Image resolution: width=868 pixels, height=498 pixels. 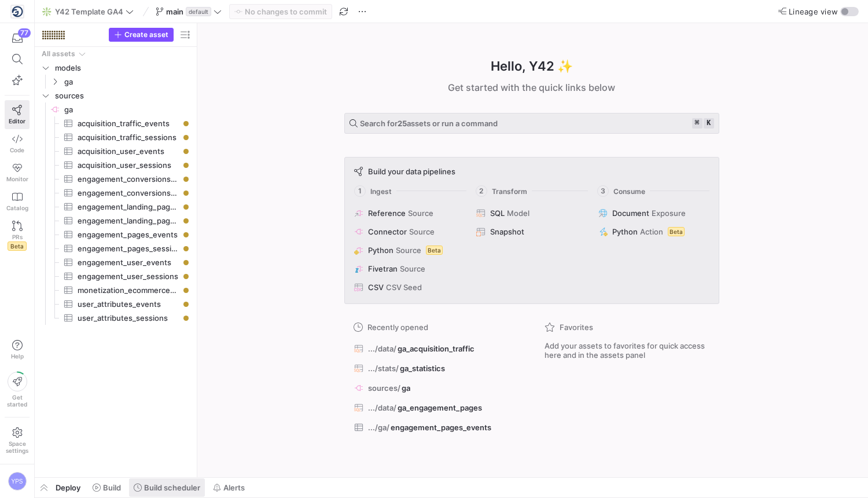 I want to click on div: 77, so click(x=24, y=33).